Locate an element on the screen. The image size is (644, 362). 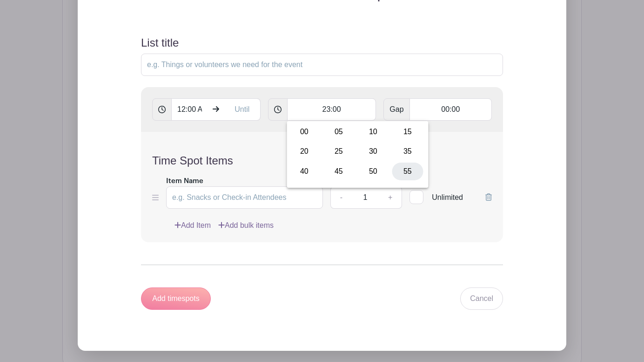
a: Add Item is located at coordinates (192, 226).